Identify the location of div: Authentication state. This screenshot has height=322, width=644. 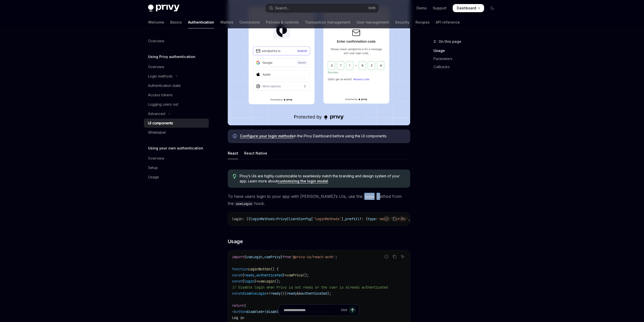
(164, 86).